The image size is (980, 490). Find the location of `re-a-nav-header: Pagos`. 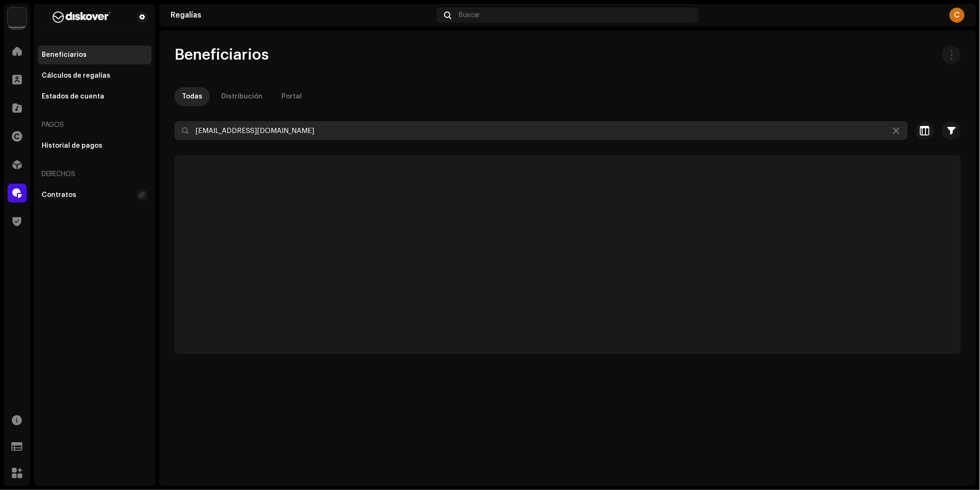

re-a-nav-header: Pagos is located at coordinates (95, 125).